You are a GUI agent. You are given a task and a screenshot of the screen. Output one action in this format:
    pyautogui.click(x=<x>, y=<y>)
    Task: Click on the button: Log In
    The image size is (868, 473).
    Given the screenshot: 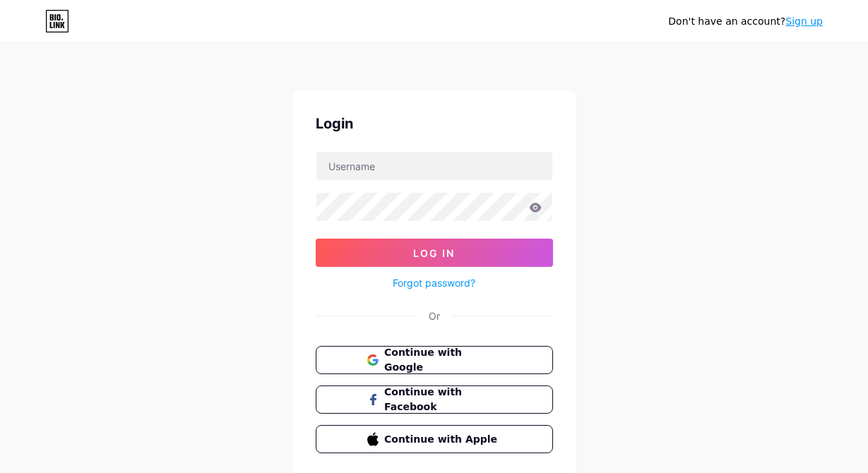 What is the action you would take?
    pyautogui.click(x=435, y=253)
    